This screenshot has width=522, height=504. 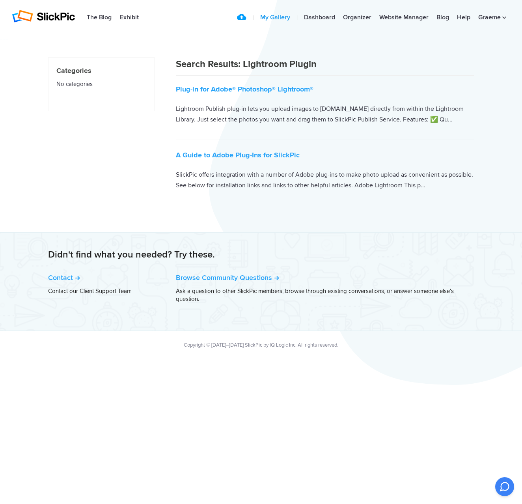 I want to click on p: Ask a question to other SlickPic members, browse through existing conversations, or answer someon..., so click(x=325, y=295).